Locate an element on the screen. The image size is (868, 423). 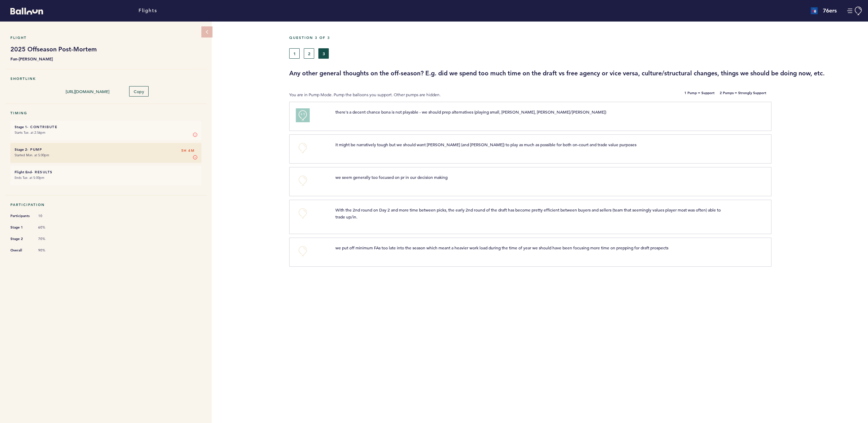
h5: Shortlink is located at coordinates (106, 78).